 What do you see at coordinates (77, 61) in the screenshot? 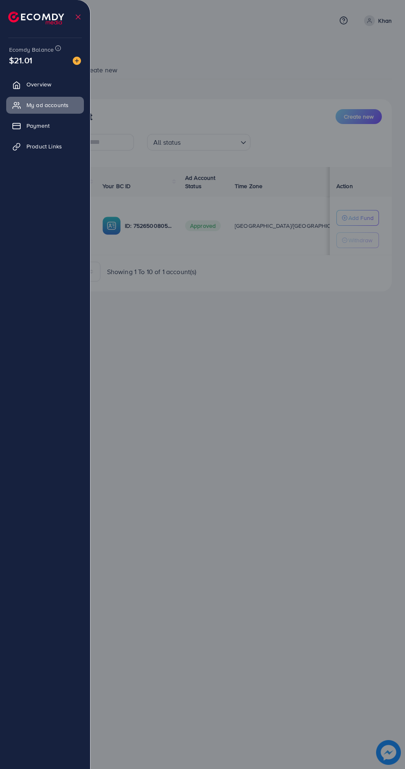
I see `img: image` at bounding box center [77, 61].